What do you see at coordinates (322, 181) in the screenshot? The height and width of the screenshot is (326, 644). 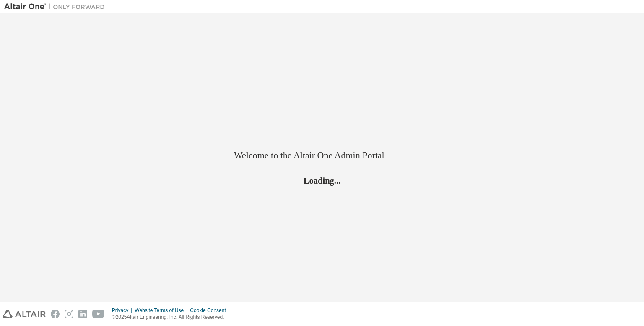 I see `h2: Loading...` at bounding box center [322, 181].